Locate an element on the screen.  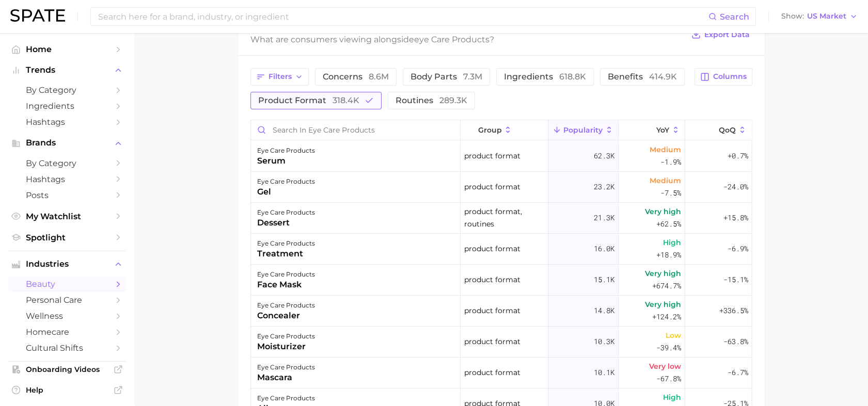
span: +674.7% is located at coordinates (666, 286).